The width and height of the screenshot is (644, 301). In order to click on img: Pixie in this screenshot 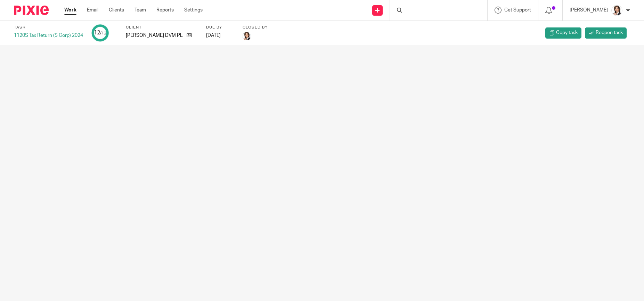, I will do `click(31, 10)`.